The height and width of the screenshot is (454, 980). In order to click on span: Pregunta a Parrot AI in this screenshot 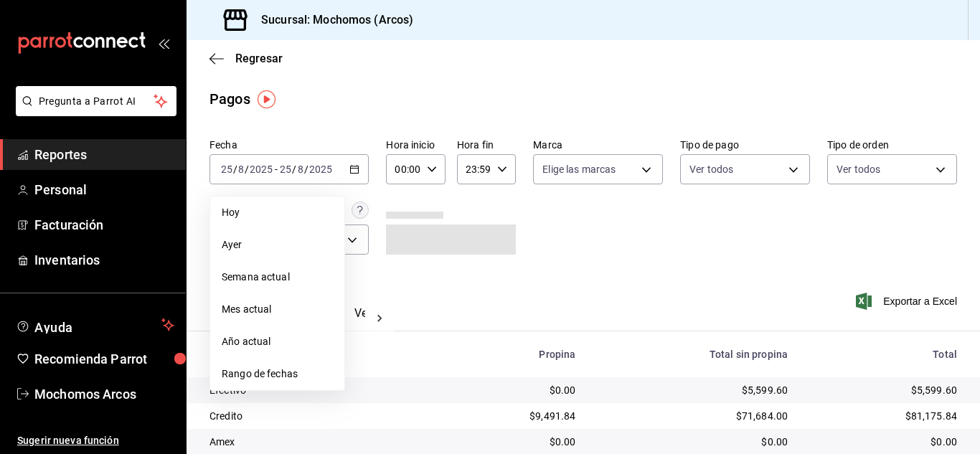, I will do `click(96, 101)`.